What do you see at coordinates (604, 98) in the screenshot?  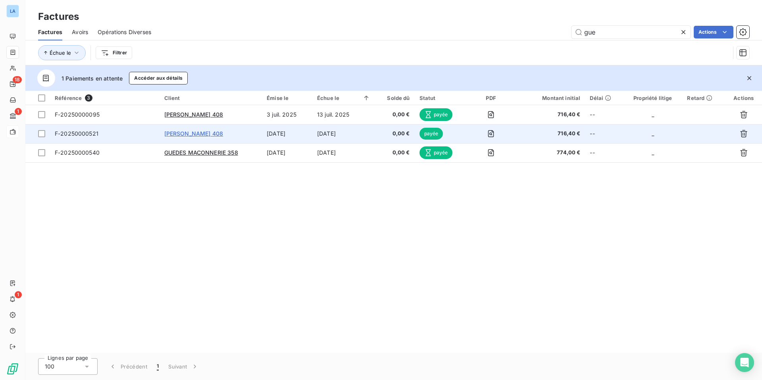 I see `div: Délai` at bounding box center [604, 98].